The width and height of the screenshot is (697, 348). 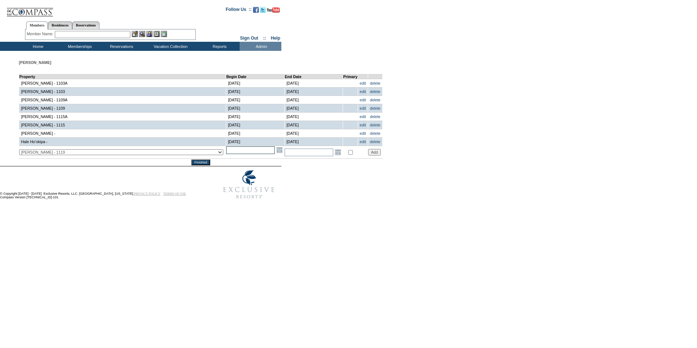 What do you see at coordinates (350, 77) in the screenshot?
I see `td: Primary` at bounding box center [350, 77].